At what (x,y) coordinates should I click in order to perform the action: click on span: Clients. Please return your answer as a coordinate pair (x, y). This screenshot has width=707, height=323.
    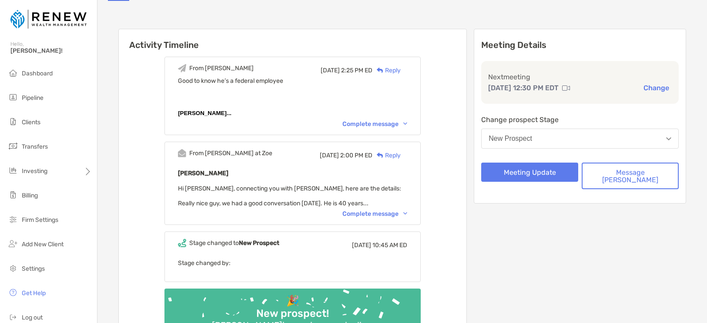
    Looking at the image, I should click on (31, 122).